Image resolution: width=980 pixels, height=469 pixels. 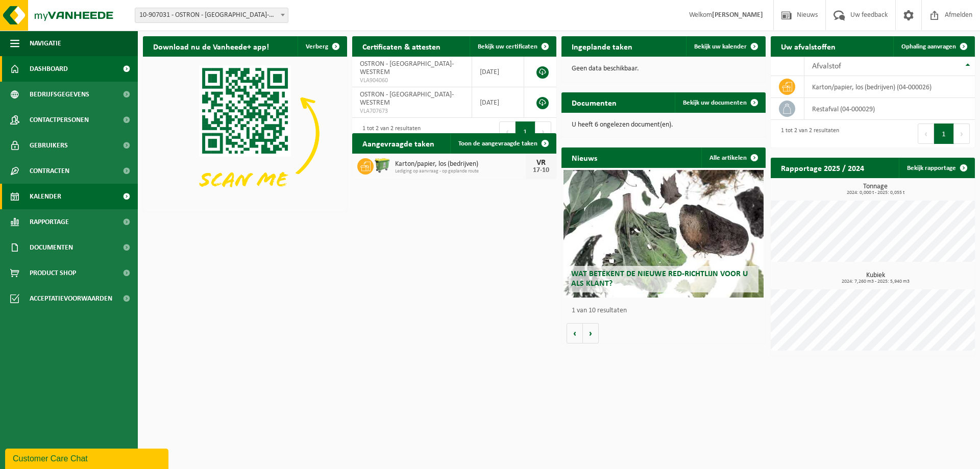 I want to click on h2: Rapportage 2025 / 2024, so click(x=822, y=168).